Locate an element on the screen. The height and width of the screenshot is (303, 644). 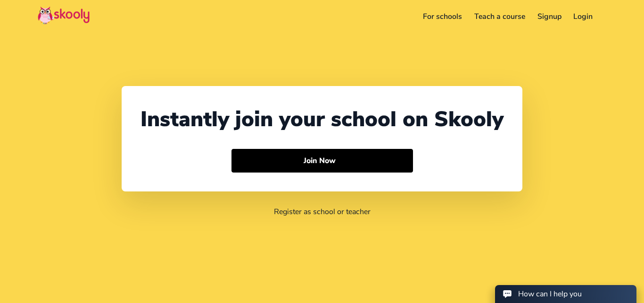
a: Register as school or teacher is located at coordinates (322, 211).